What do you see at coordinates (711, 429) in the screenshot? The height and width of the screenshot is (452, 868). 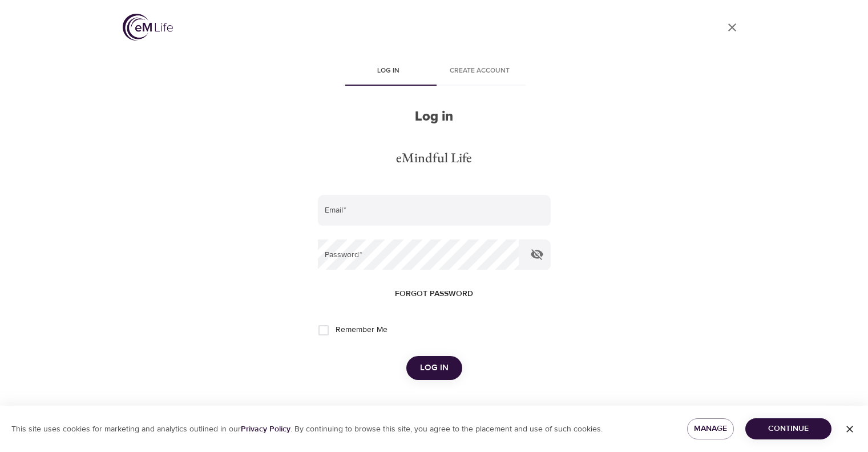 I see `button: Manage` at bounding box center [711, 429].